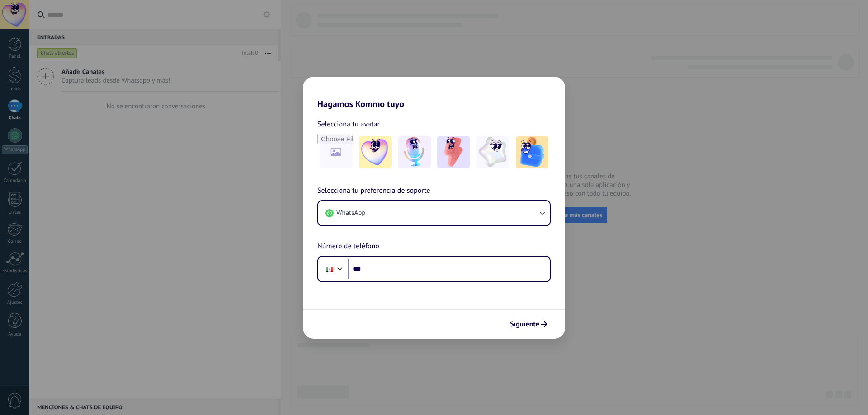 This screenshot has height=415, width=868. I want to click on img: -2.jpeg, so click(415, 152).